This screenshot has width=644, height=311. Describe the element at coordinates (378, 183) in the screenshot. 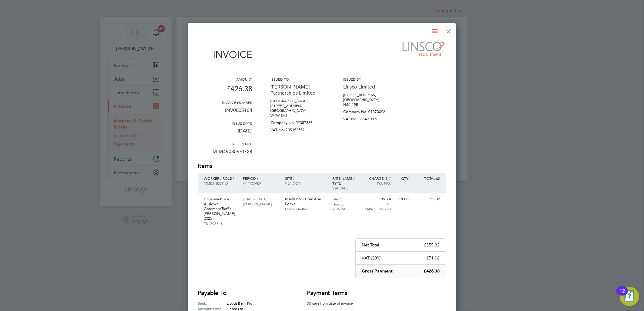

I see `p: Po. No.` at that location.